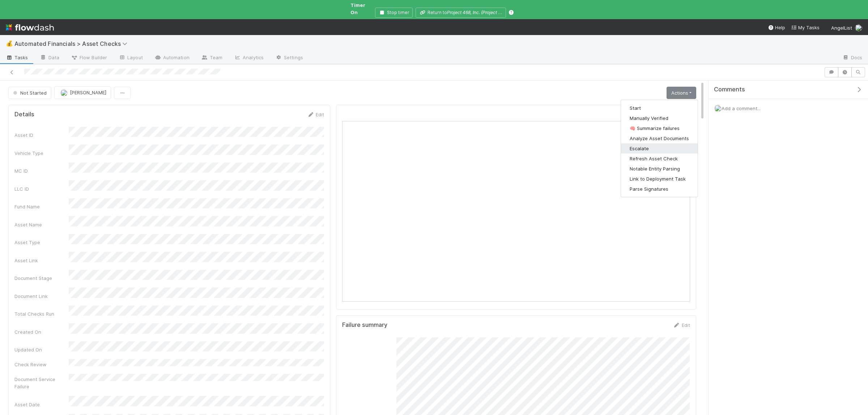 The image size is (868, 415). What do you see at coordinates (729, 89) in the screenshot?
I see `span: Comments` at bounding box center [729, 89].